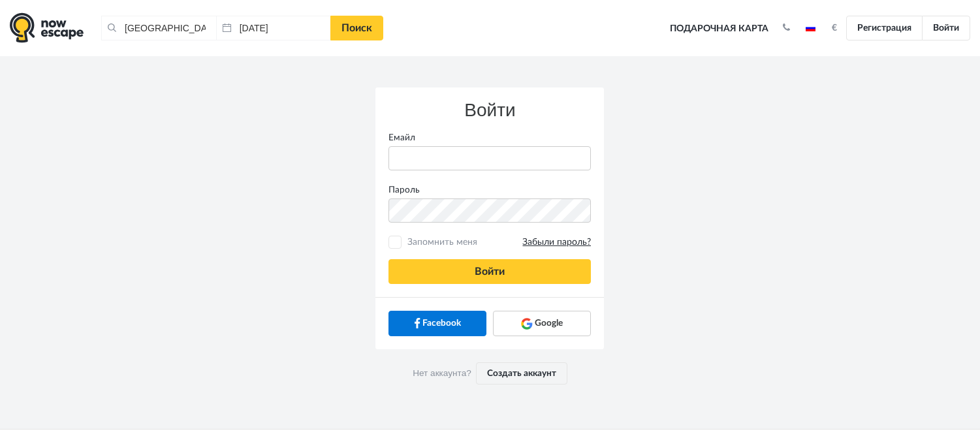  Describe the element at coordinates (810, 28) in the screenshot. I see `img: ru.jpg` at that location.